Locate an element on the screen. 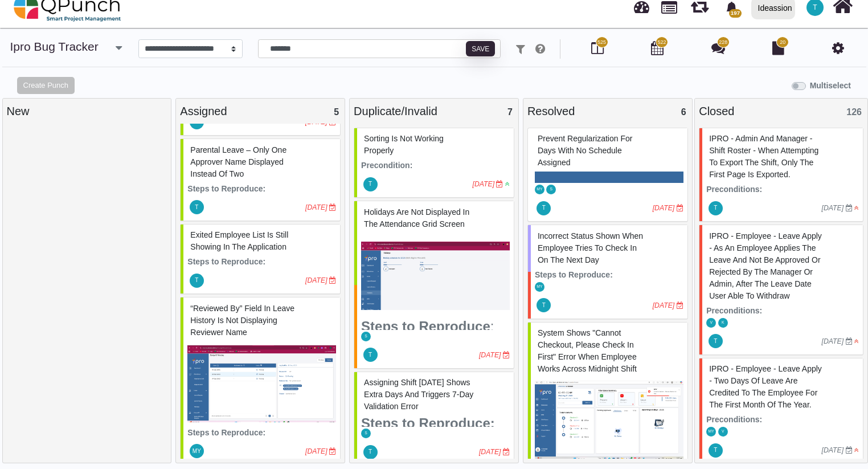 The image size is (868, 469). strong: Steps to Reproduce is located at coordinates (425, 326).